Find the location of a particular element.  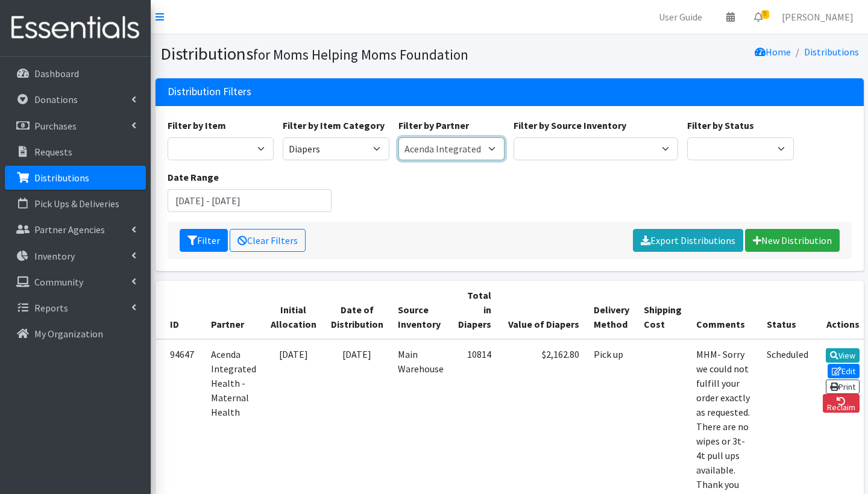

button: Filter is located at coordinates (204, 240).